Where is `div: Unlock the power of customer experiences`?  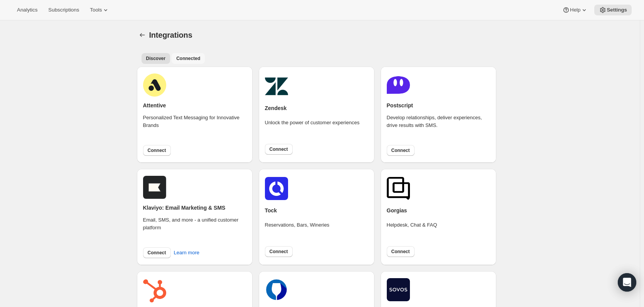 div: Unlock the power of customer experiences is located at coordinates (312, 128).